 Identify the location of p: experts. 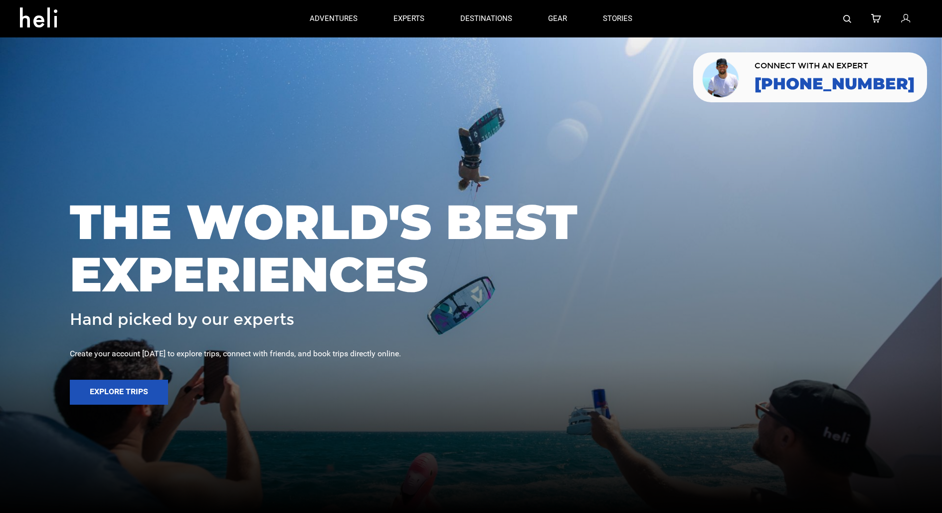
(409, 18).